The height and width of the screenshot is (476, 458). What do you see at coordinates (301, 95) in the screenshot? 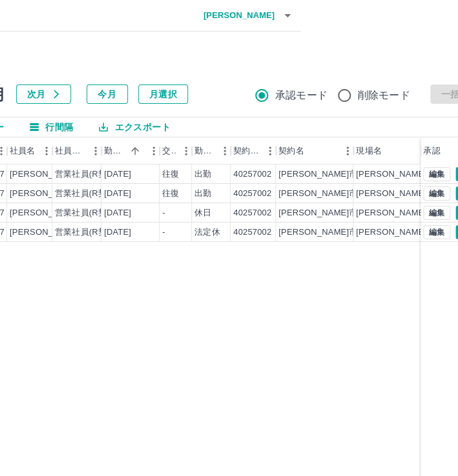
I see `span: 承認モード` at bounding box center [301, 95].